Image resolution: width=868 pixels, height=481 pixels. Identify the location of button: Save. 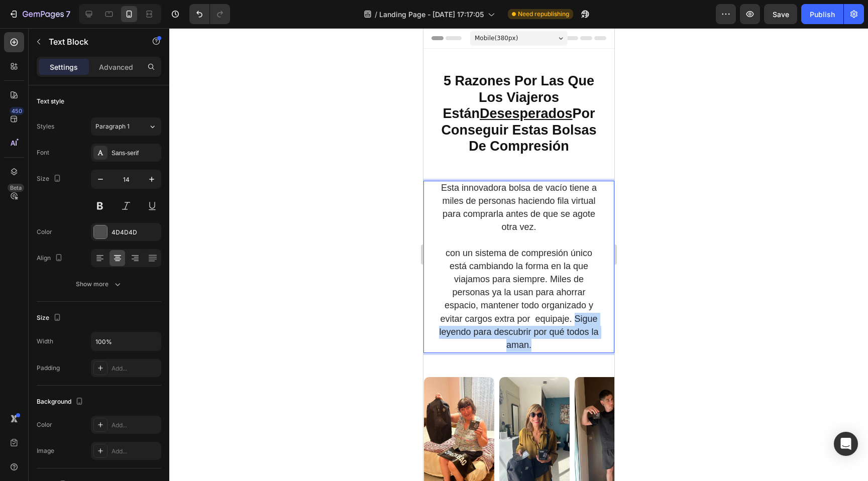
(781, 15).